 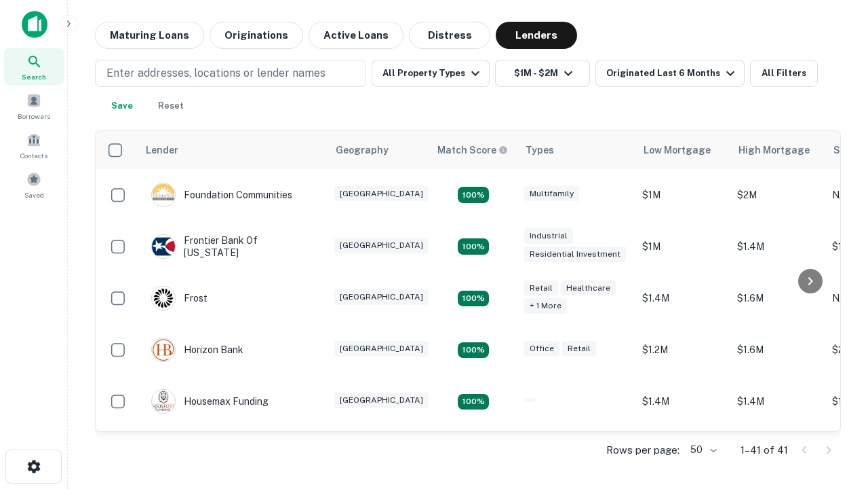 What do you see at coordinates (431, 74) in the screenshot?
I see `button: All Property Types` at bounding box center [431, 74].